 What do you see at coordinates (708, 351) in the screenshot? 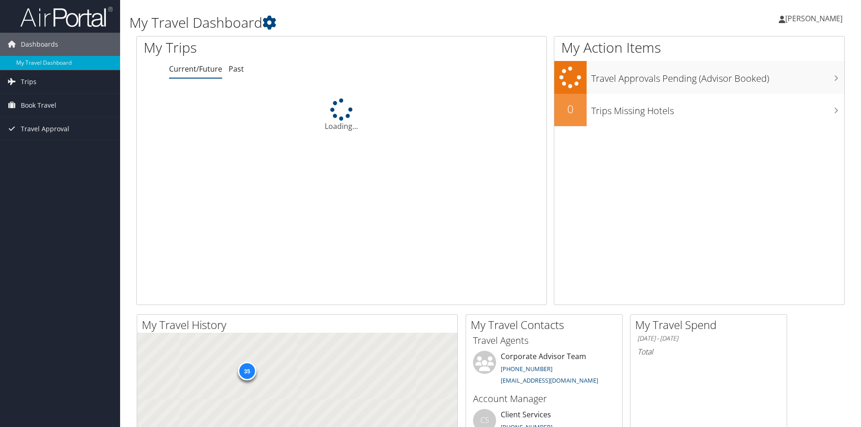
I see `h6: Total` at bounding box center [708, 351].